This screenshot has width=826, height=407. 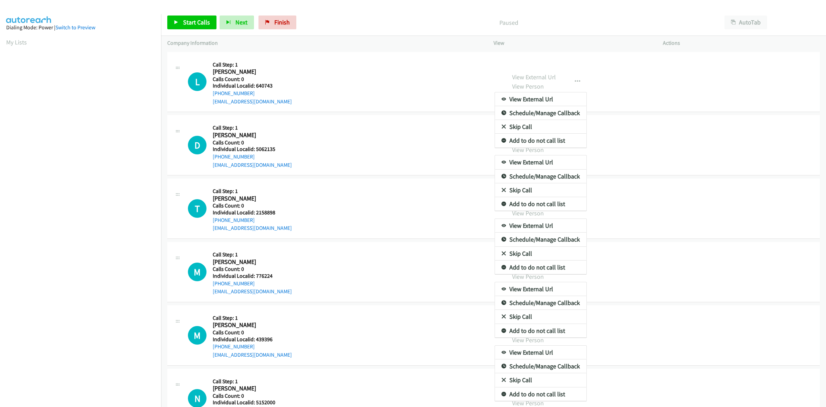 What do you see at coordinates (17, 42) in the screenshot?
I see `a: My Lists` at bounding box center [17, 42].